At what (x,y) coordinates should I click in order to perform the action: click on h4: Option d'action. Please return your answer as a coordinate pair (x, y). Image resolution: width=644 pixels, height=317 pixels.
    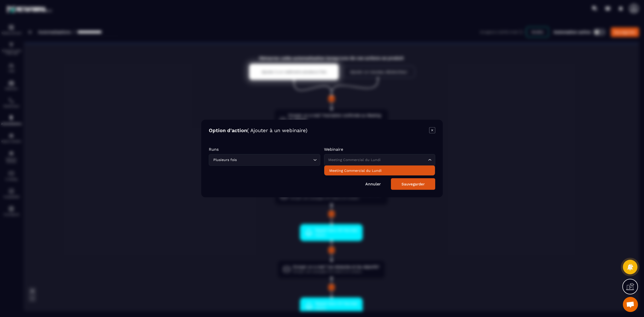
    Looking at the image, I should click on (258, 131).